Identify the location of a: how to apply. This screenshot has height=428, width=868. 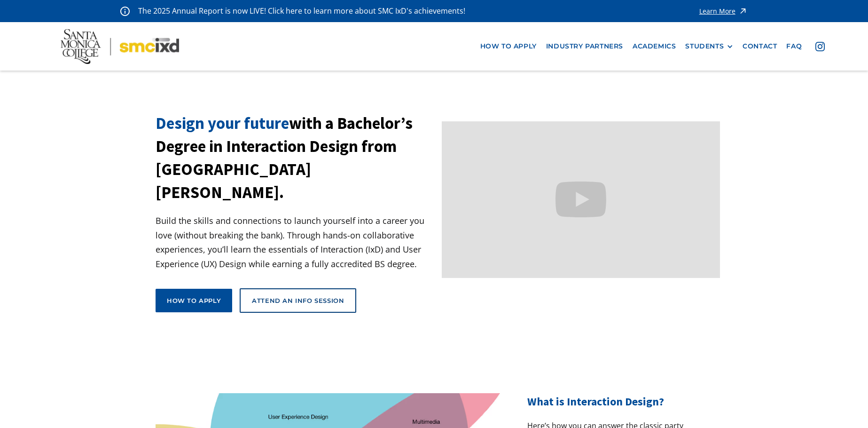
(508, 46).